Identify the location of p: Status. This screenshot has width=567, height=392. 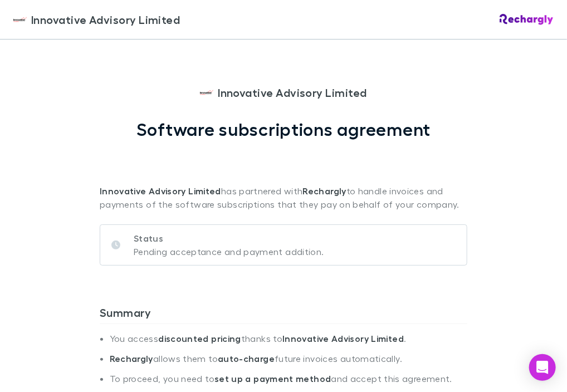
(229, 238).